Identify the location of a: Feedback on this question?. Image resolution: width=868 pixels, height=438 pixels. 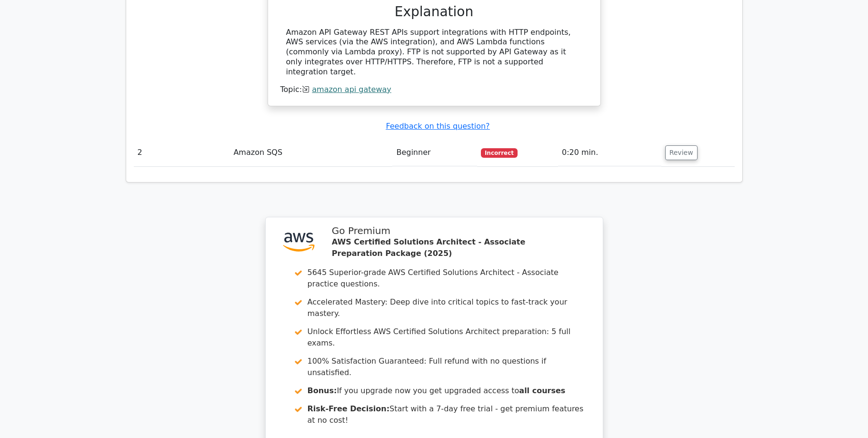
(438, 126).